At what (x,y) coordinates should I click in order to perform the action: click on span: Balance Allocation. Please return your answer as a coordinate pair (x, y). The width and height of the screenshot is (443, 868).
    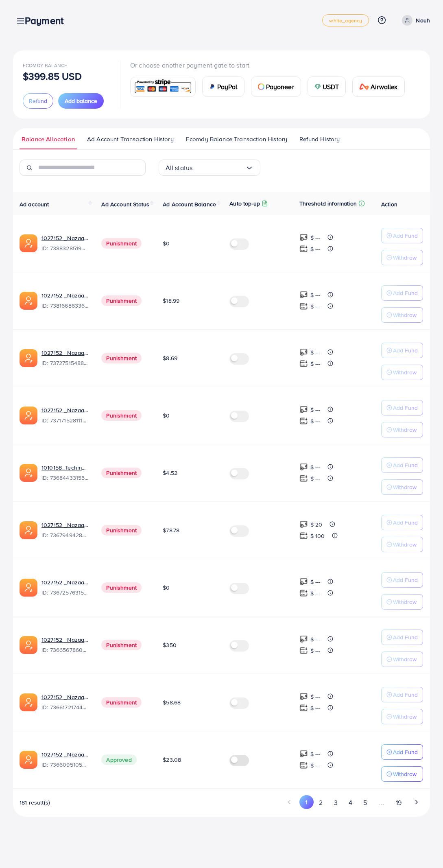
    Looking at the image, I should click on (48, 139).